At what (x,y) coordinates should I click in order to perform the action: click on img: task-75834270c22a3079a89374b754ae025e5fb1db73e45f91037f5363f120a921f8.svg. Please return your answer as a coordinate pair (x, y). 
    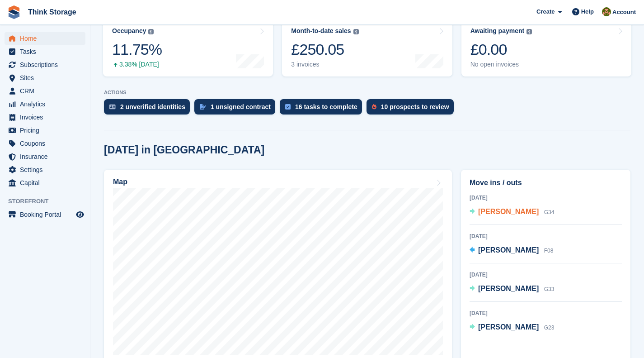
    Looking at the image, I should click on (287, 106).